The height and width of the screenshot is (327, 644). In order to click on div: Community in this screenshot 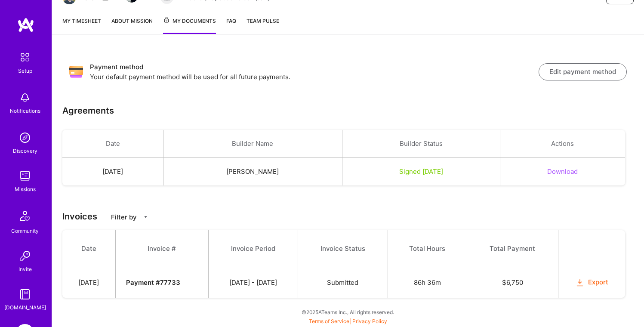, I will do `click(25, 231)`.